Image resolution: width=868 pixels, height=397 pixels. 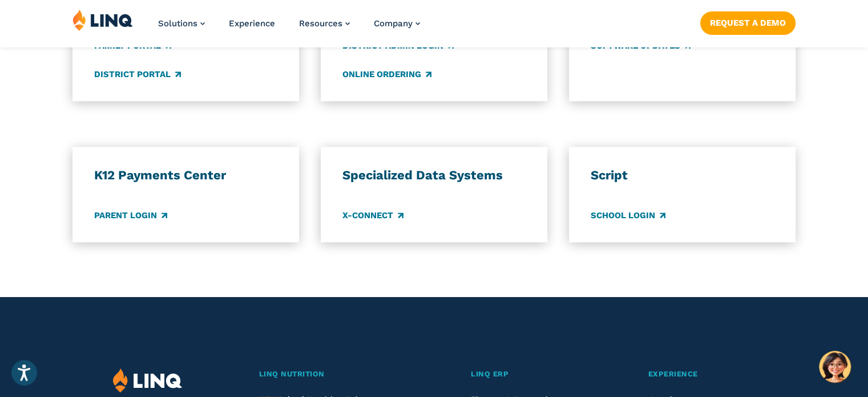 What do you see at coordinates (535, 374) in the screenshot?
I see `a: LINQ ERP` at bounding box center [535, 374].